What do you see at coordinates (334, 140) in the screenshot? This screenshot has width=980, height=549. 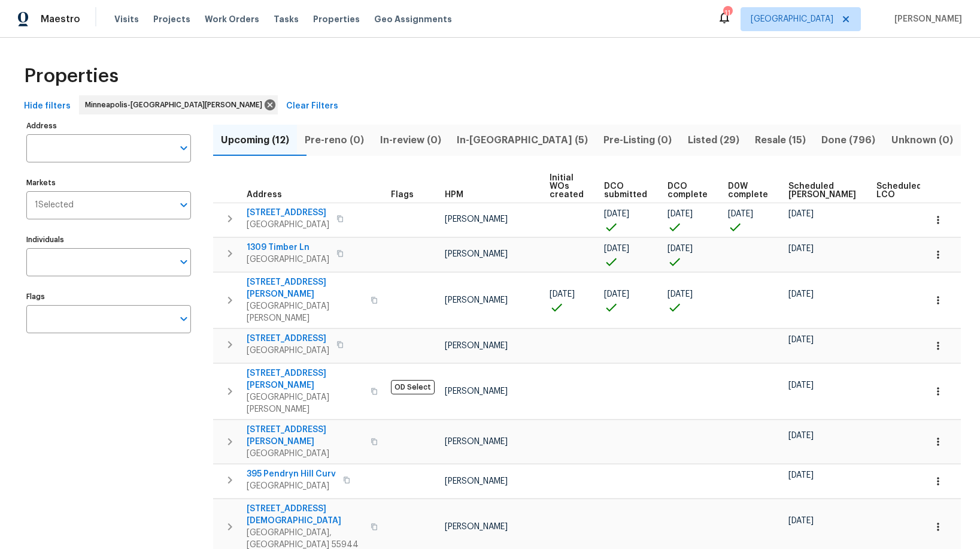 I see `span: Pre-reno (0)` at bounding box center [334, 140].